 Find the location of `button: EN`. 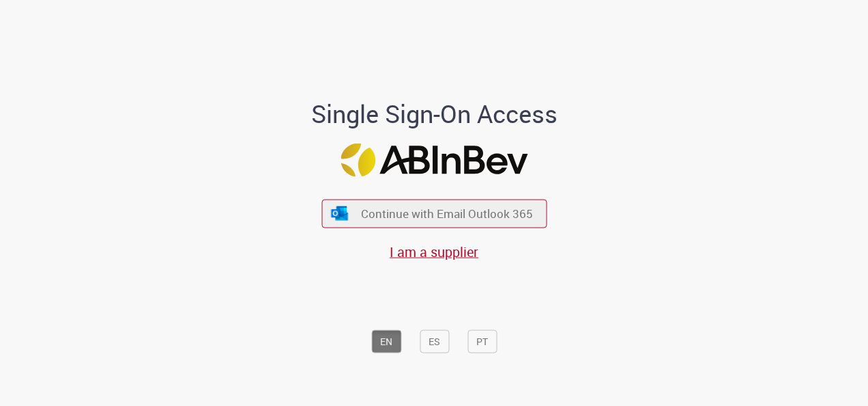

button: EN is located at coordinates (387, 341).